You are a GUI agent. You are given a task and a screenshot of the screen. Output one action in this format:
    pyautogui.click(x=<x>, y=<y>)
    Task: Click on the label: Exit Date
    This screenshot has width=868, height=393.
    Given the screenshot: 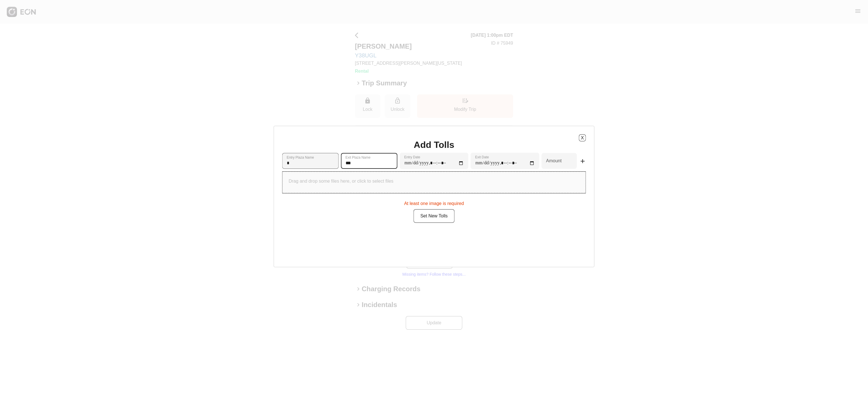 What is the action you would take?
    pyautogui.click(x=482, y=158)
    